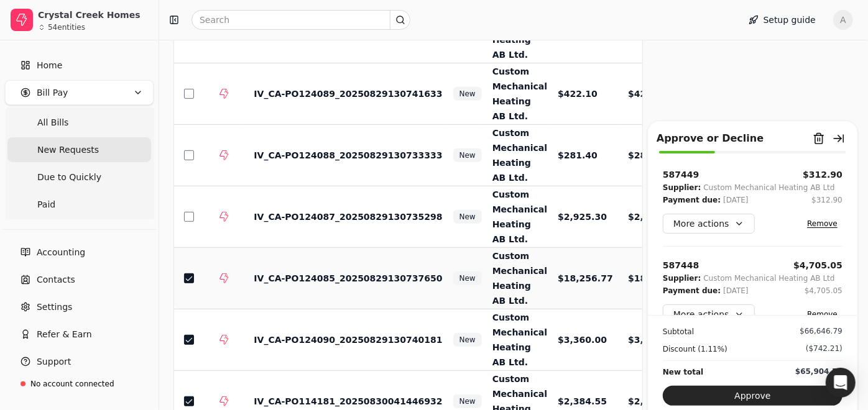 The height and width of the screenshot is (410, 868). Describe the element at coordinates (821, 331) in the screenshot. I see `div: $66,646.79` at that location.